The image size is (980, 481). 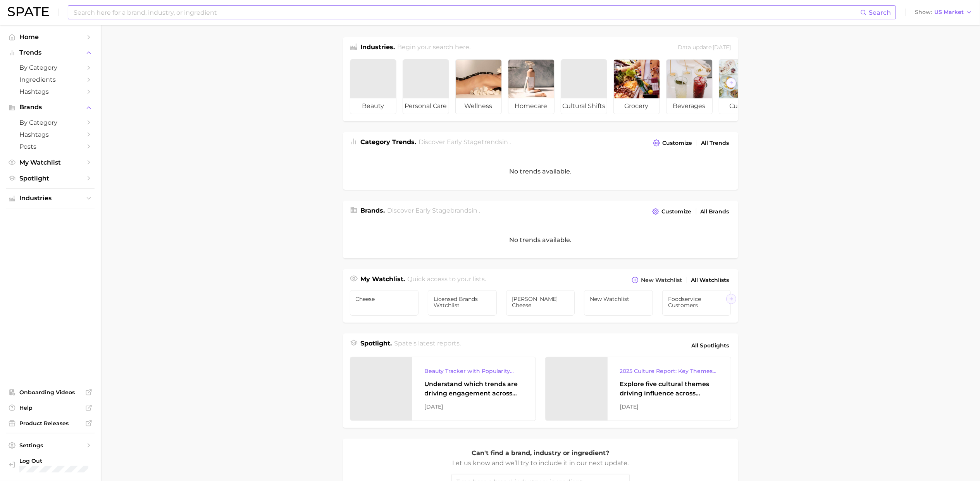 I want to click on a: wellness, so click(x=479, y=87).